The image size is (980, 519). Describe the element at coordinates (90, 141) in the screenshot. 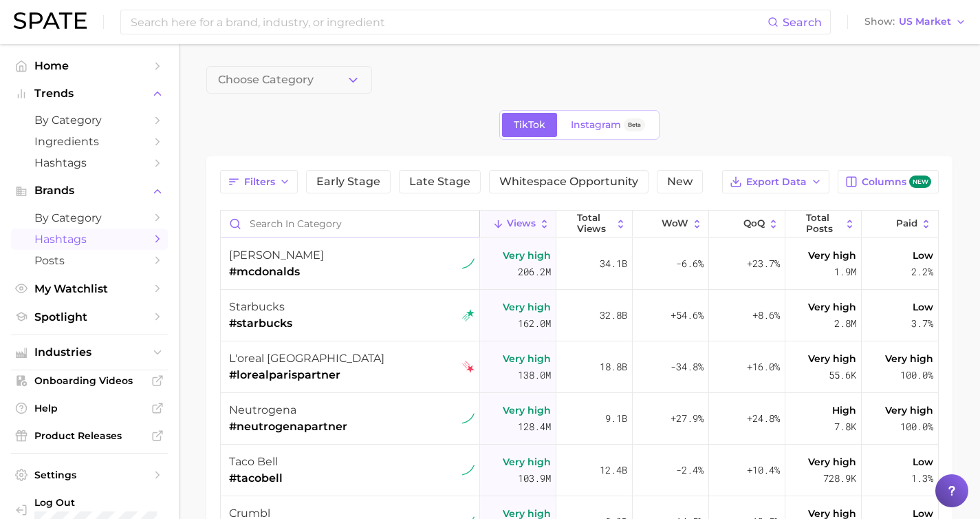

I see `a: Ingredients` at that location.